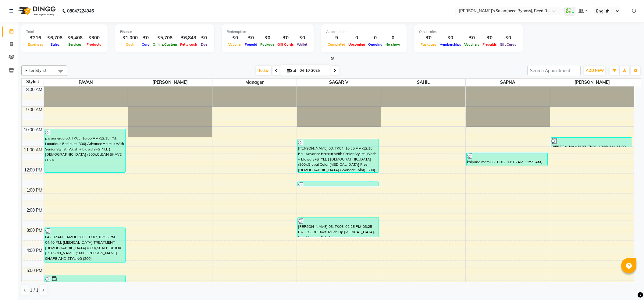 This screenshot has width=644, height=300. What do you see at coordinates (35, 44) in the screenshot?
I see `span: Expenses` at bounding box center [35, 44].